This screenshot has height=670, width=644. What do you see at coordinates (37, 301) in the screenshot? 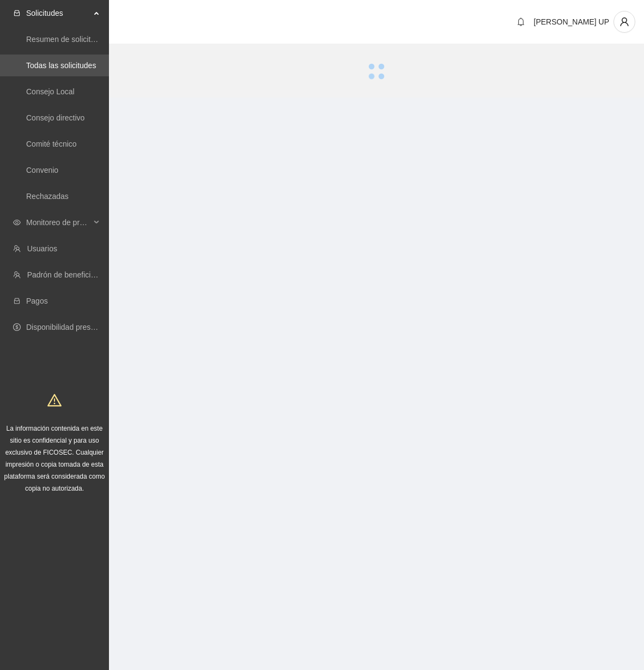
I see `a: Pagos` at bounding box center [37, 301].